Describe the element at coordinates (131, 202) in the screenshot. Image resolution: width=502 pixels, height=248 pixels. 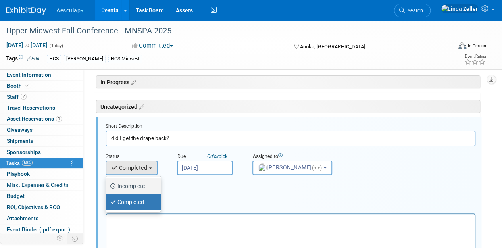
I see `label: Completed` at that location.